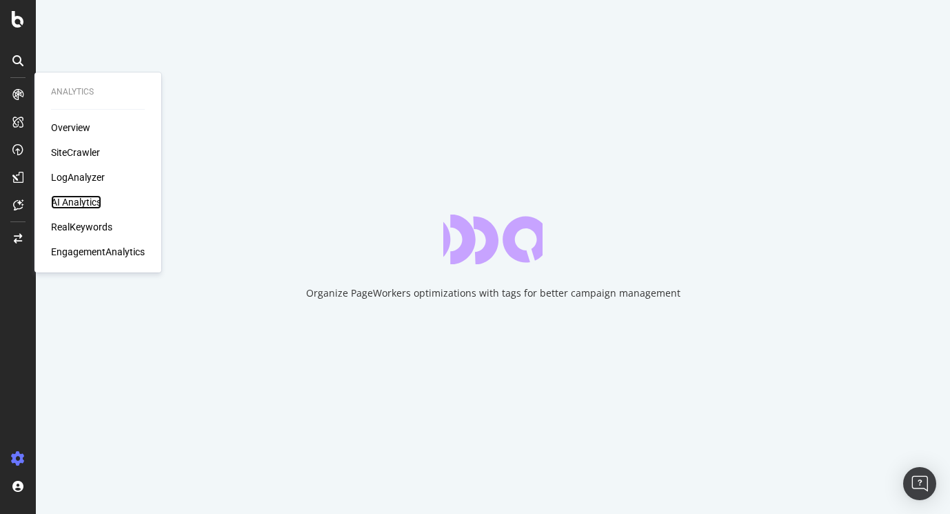 This screenshot has height=514, width=950. Describe the element at coordinates (493, 239) in the screenshot. I see `div: animation` at that location.